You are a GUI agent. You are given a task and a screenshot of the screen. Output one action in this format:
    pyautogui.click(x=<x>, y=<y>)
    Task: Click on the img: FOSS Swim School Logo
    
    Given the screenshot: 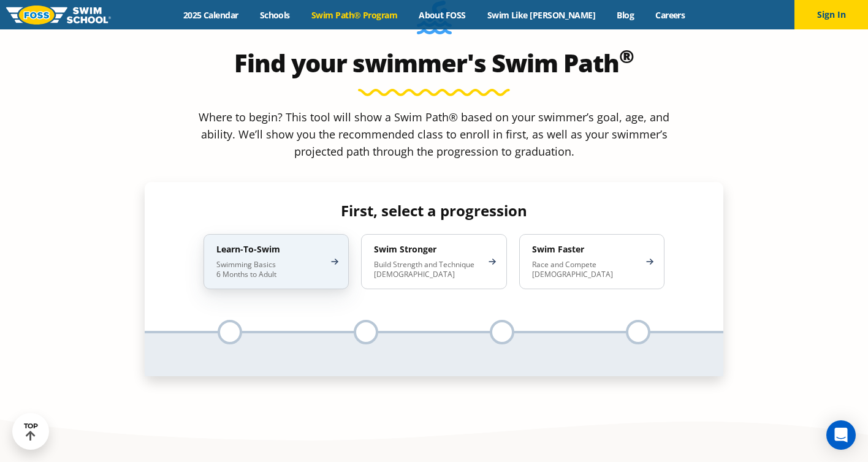 What is the action you would take?
    pyautogui.click(x=58, y=15)
    